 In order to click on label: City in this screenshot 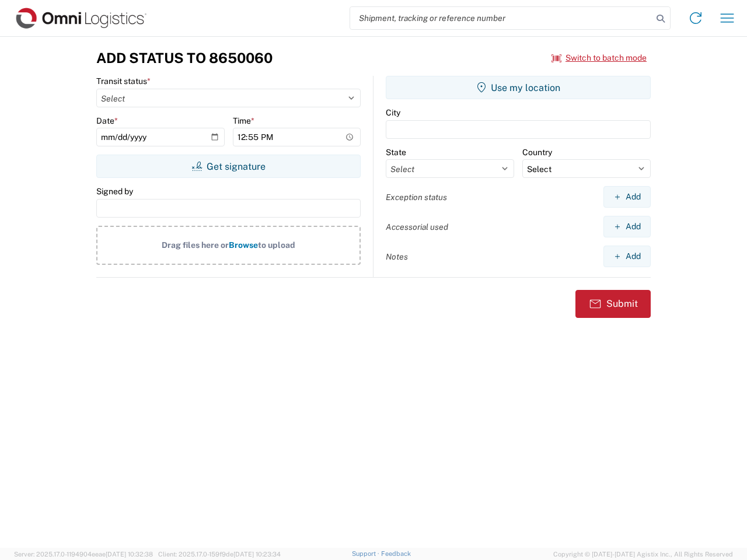, I will do `click(393, 113)`.